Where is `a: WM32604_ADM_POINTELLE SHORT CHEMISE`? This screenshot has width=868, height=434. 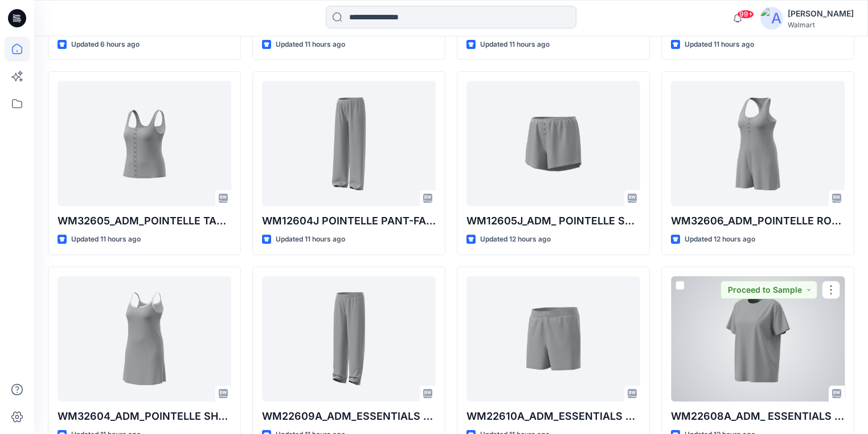 a: WM32604_ADM_POINTELLE SHORT CHEMISE is located at coordinates (144, 339).